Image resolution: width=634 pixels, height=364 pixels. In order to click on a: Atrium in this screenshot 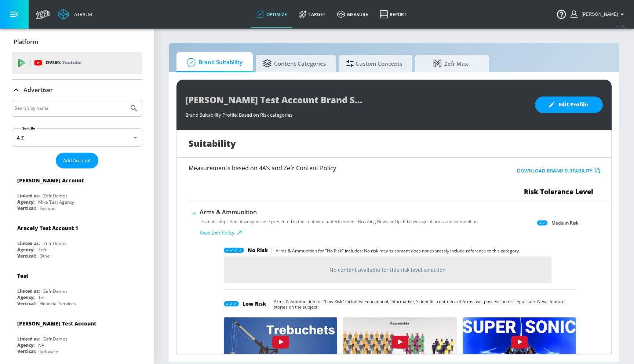, I will do `click(75, 14)`.